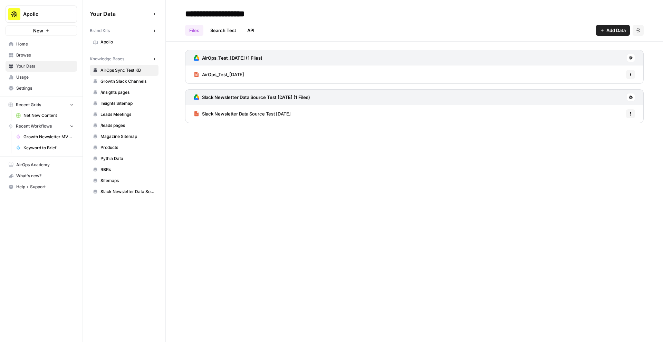 This screenshot has width=663, height=342. Describe the element at coordinates (41, 165) in the screenshot. I see `a: AirOps Academy` at that location.